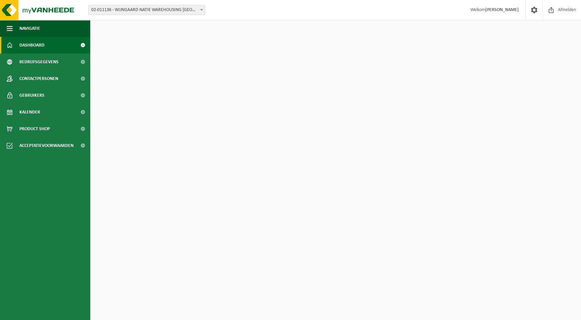  What do you see at coordinates (147, 10) in the screenshot?
I see `span: 02-011136 - WIJNGAARD NATIE WAREHOUSING NV - KALLO` at bounding box center [147, 10].